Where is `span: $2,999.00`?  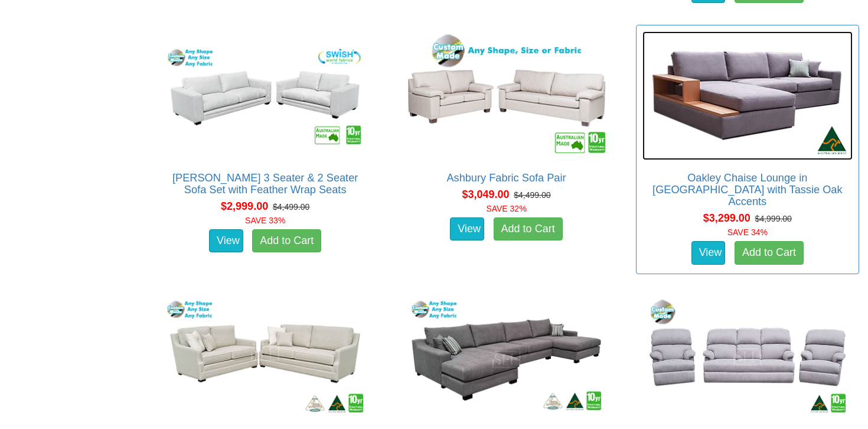 span: $2,999.00 is located at coordinates (245, 206).